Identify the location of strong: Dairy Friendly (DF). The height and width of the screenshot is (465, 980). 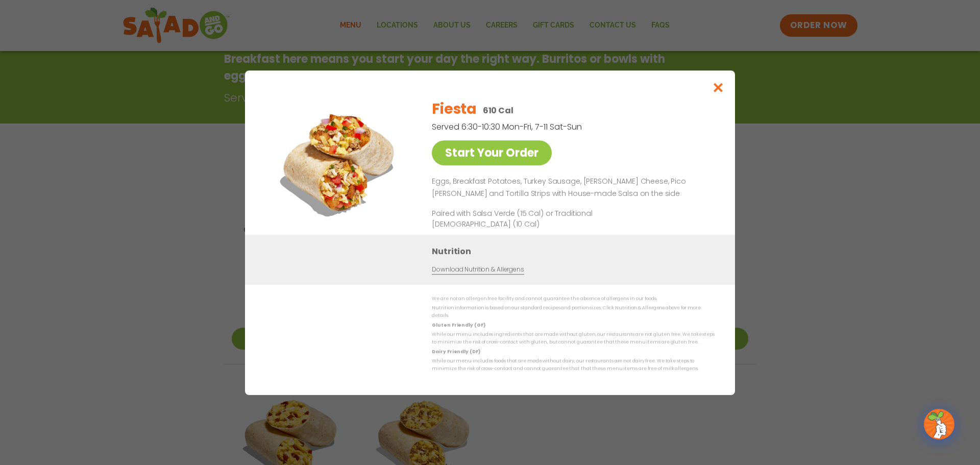
(456, 351).